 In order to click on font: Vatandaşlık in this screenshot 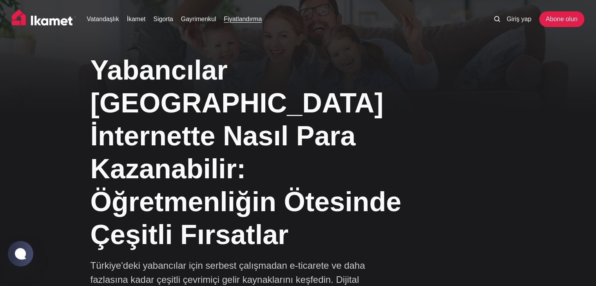, I will do `click(103, 19)`.